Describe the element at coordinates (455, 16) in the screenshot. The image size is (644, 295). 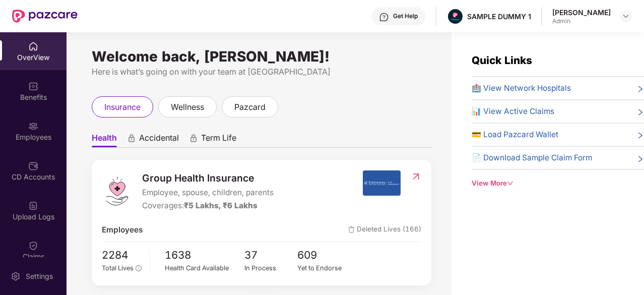
I see `img: Pazcare_Alternative_logo-01-01.png` at that location.